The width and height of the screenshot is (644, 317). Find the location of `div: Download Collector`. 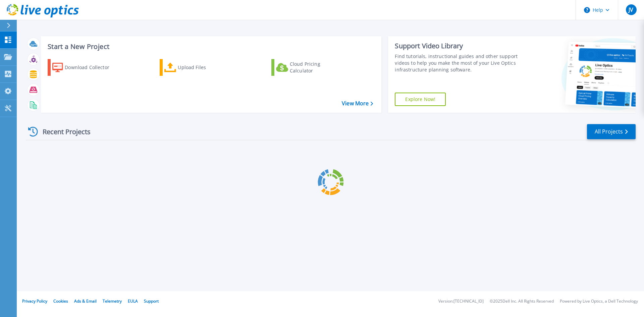

div: Download Collector is located at coordinates (91, 68).